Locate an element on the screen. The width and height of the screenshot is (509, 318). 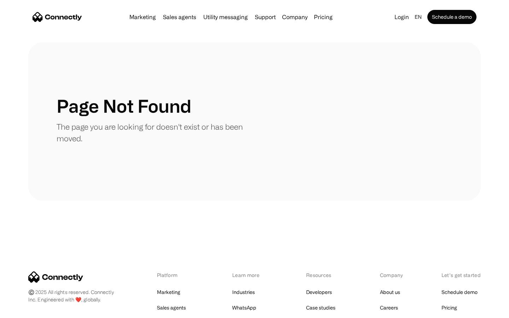
p: The page you are looking for doesn't exist or has been moved. is located at coordinates (156, 133).